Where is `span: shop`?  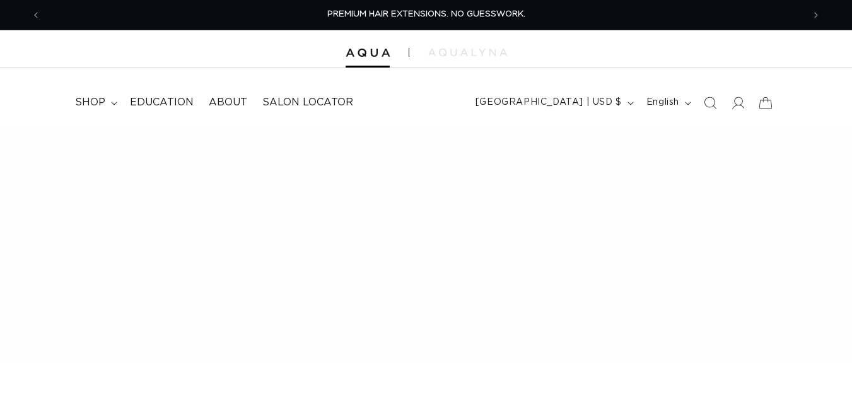 span: shop is located at coordinates (90, 102).